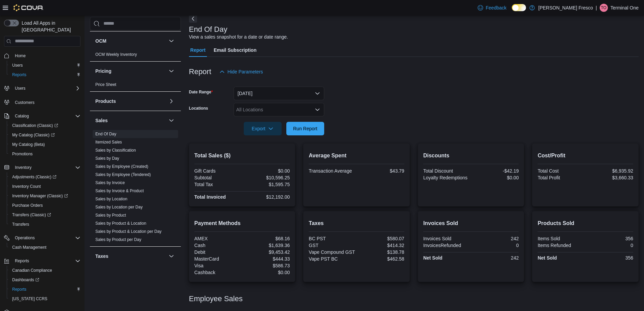 The width and height of the screenshot is (644, 311). I want to click on a: Sales by Product, so click(111, 215).